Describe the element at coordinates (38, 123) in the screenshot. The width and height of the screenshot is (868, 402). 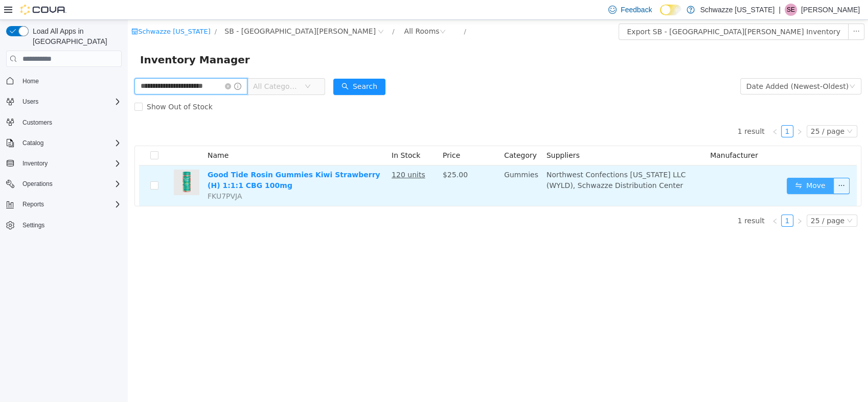
I see `a: Customers` at that location.